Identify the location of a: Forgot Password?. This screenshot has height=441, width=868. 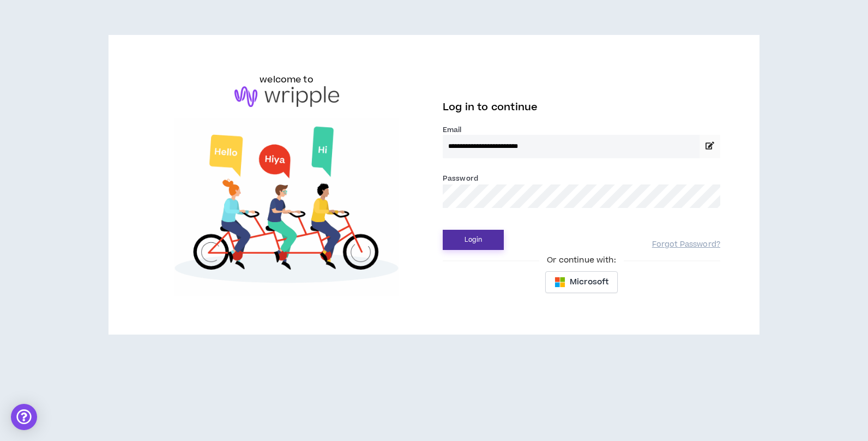
(686, 245).